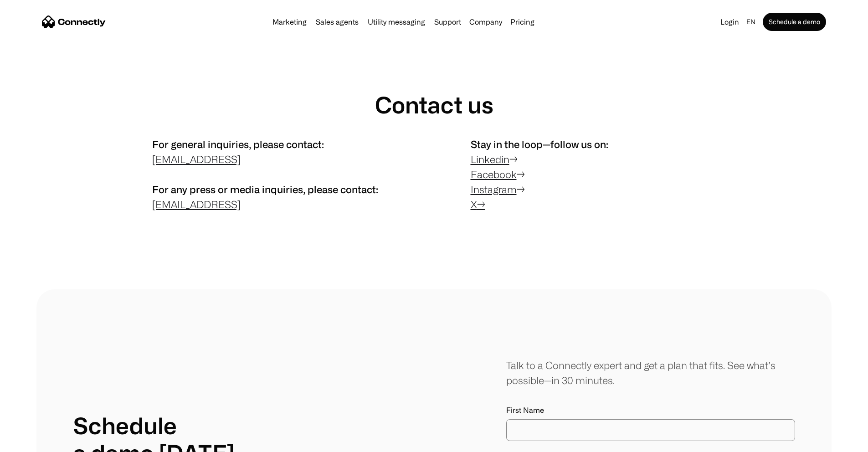 This screenshot has height=452, width=868. Describe the element at coordinates (289, 22) in the screenshot. I see `a: Marketing` at that location.